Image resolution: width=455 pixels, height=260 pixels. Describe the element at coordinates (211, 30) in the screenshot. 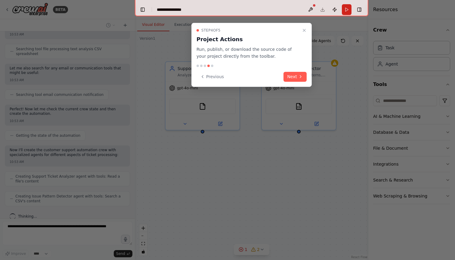

I see `span: Step 4 of 5` at that location.